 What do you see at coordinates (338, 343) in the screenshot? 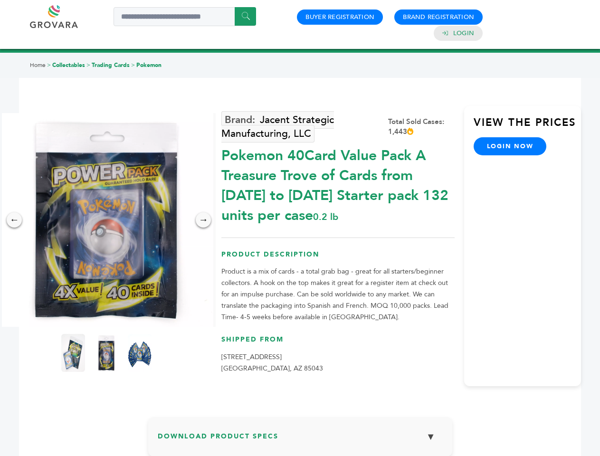
I see `h3: Shipped From` at bounding box center [338, 343].